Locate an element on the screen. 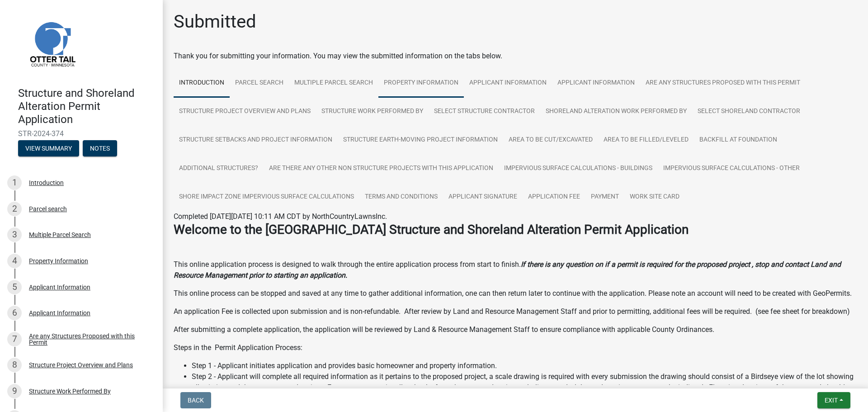 The image size is (868, 412). div: Structure Project Overview and Plans is located at coordinates (81, 366).